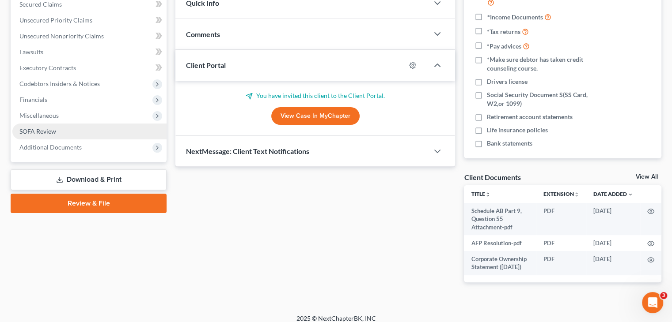  I want to click on a: Extensionunfold_more, so click(561, 194).